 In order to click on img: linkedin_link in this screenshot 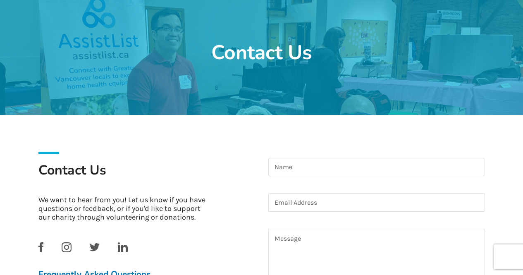, I will do `click(123, 247)`.